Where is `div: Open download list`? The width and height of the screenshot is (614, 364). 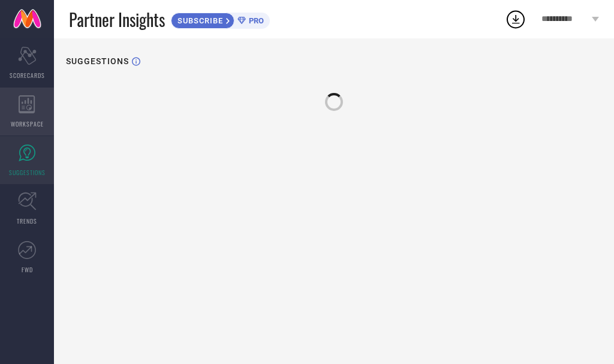 div: Open download list is located at coordinates (516, 19).